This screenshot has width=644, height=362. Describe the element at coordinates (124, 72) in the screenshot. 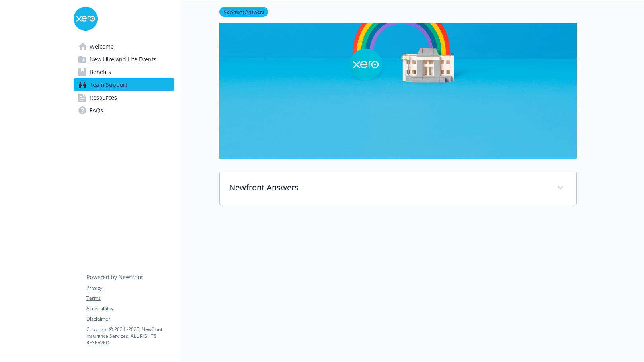

I see `a: Benefits` at that location.